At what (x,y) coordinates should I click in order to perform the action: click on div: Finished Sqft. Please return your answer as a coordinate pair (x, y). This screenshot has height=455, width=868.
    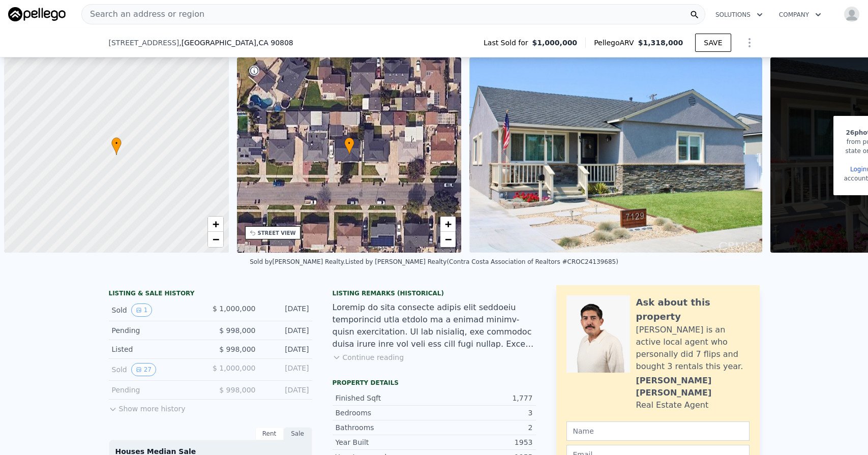
    Looking at the image, I should click on (385, 398).